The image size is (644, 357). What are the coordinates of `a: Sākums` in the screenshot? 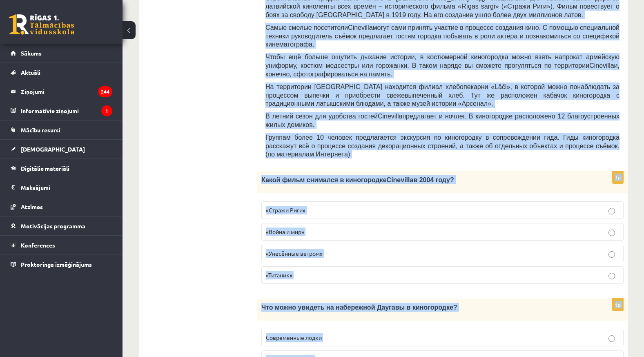 It's located at (61, 53).